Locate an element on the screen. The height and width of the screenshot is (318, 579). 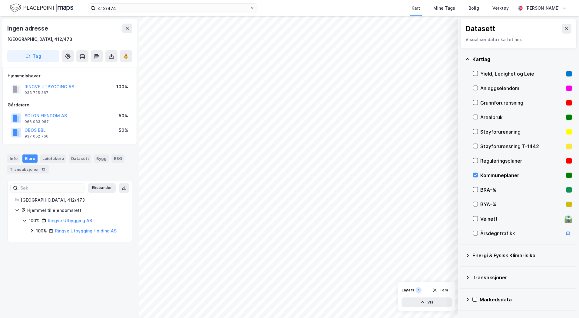
div: Veinett is located at coordinates (521, 219).